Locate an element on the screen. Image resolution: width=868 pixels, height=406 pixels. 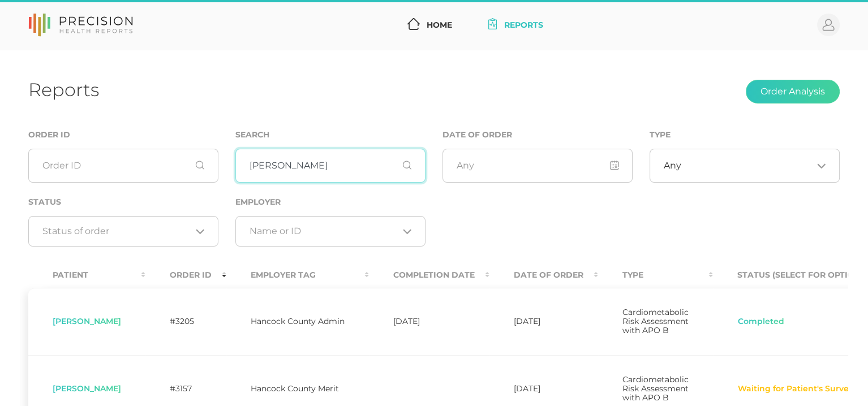
td: #3205 is located at coordinates (186, 322).